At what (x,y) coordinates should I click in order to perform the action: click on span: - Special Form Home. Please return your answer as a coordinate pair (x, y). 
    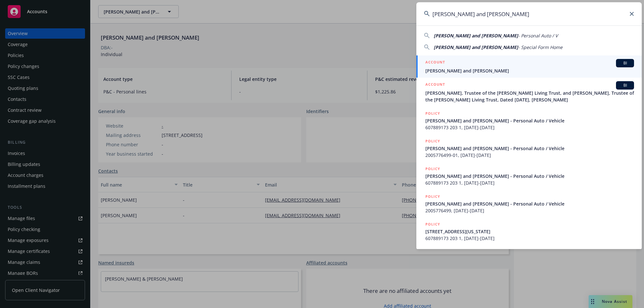
    Looking at the image, I should click on (540, 47).